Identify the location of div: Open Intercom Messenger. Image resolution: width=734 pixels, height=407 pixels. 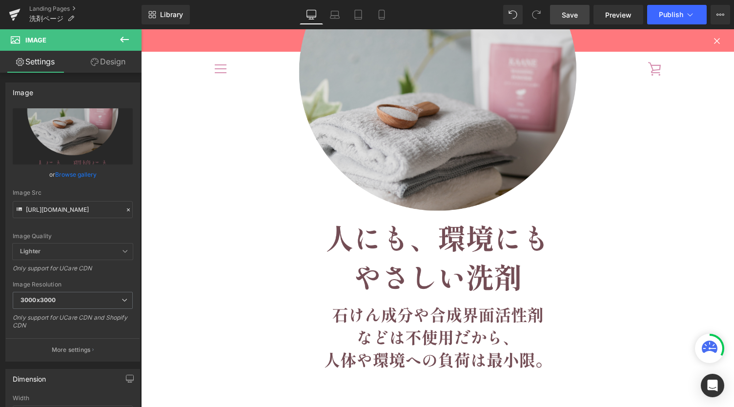
(712, 385).